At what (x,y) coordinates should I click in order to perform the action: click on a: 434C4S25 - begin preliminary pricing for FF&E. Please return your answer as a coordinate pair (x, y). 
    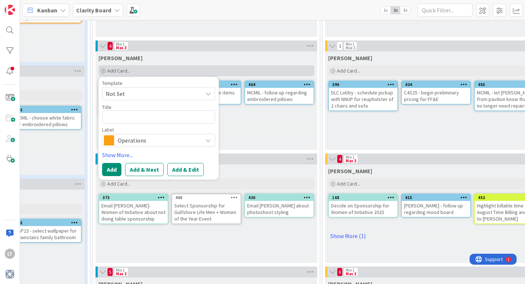
    Looking at the image, I should click on (436, 93).